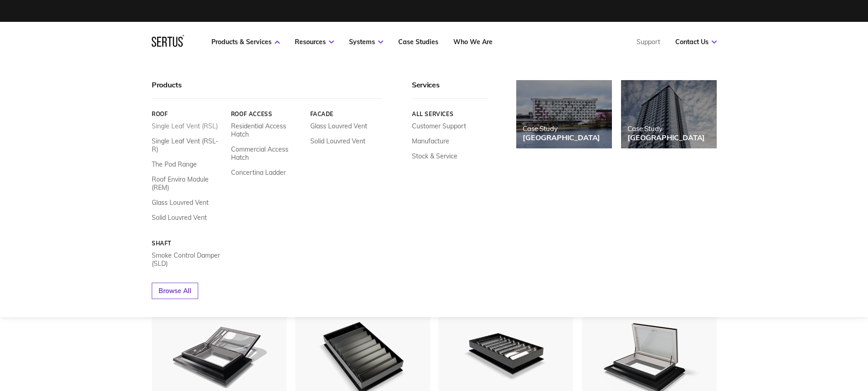 The image size is (868, 391). I want to click on a: Commercial Access Hatch, so click(267, 154).